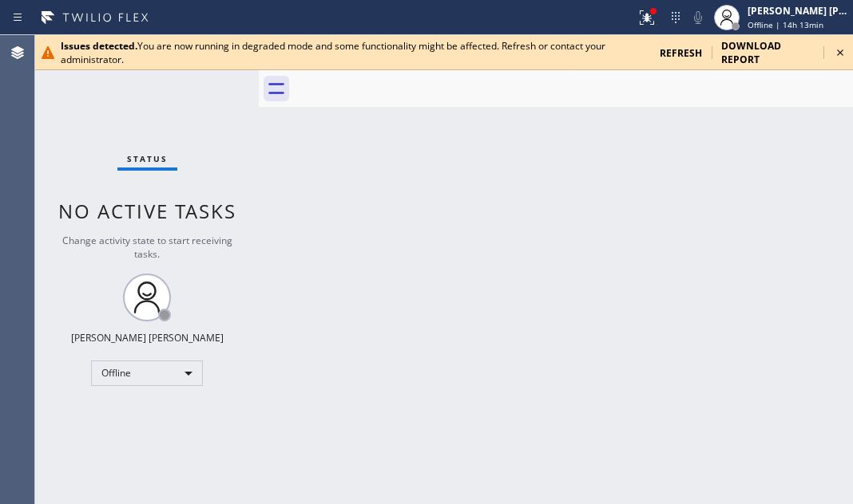  What do you see at coordinates (147, 159) in the screenshot?
I see `span: Status` at bounding box center [147, 159].